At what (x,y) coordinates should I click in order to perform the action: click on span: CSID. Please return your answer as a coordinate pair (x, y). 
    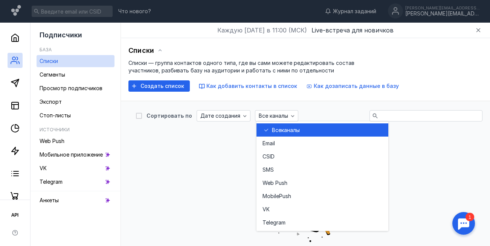
    Looking at the image, I should click on (269, 156).